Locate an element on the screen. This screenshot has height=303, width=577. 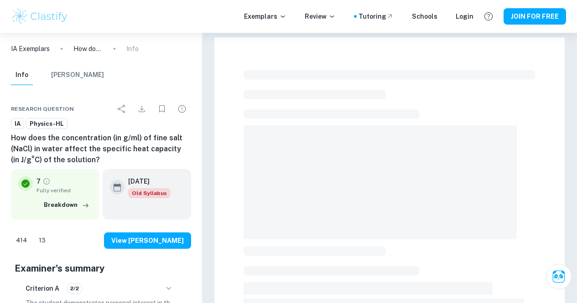
p: Info is located at coordinates (132, 49).